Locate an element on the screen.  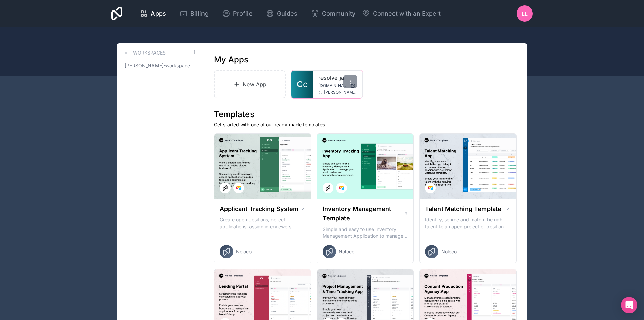
a: Profile is located at coordinates (238, 14).